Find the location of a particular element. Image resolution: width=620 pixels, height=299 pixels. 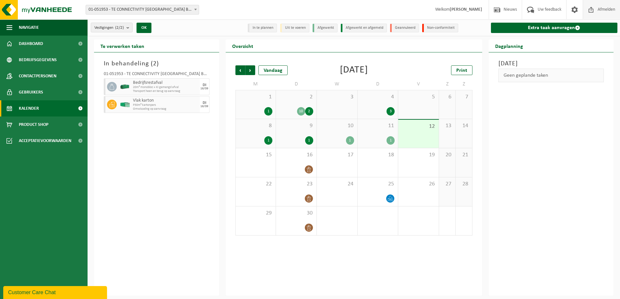

div: 3 is located at coordinates (390, 111).